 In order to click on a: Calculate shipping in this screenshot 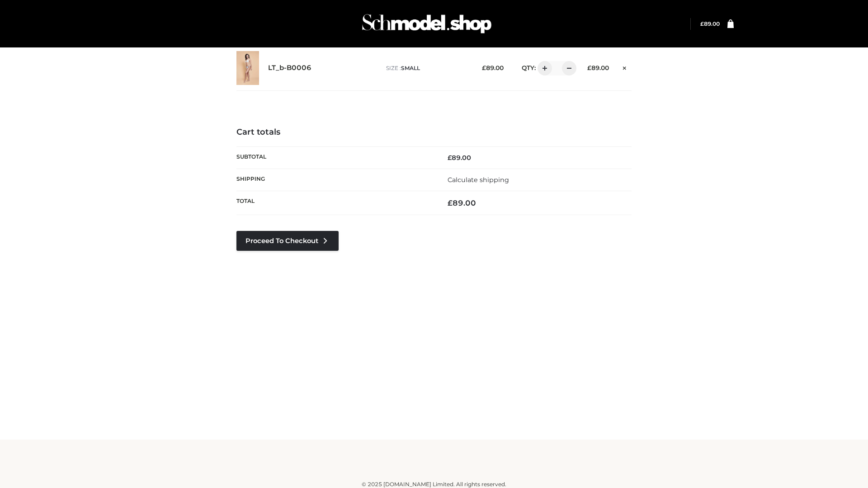, I will do `click(478, 180)`.